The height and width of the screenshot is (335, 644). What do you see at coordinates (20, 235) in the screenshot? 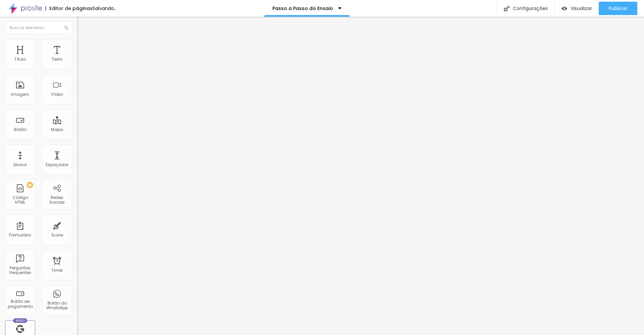
I see `div: Formulário` at bounding box center [20, 235].